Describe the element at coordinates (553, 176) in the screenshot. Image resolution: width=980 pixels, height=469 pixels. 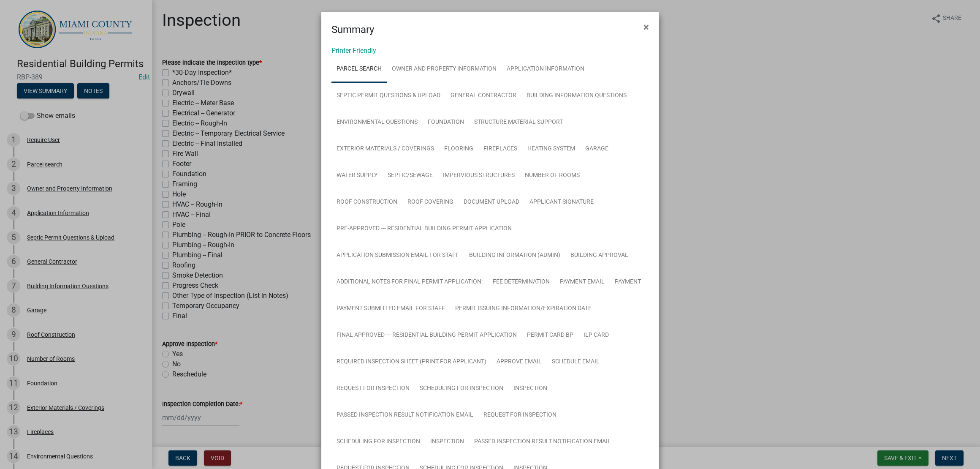
I see `a: Number of Rooms` at that location.